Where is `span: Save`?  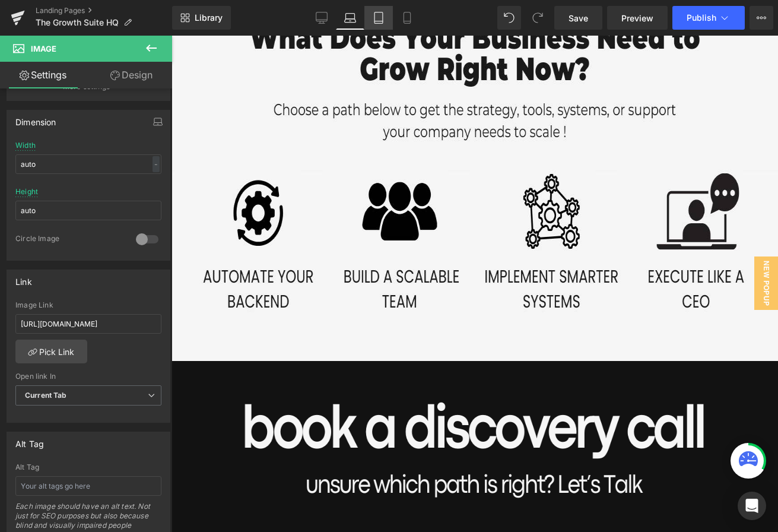 span: Save is located at coordinates (578, 18).